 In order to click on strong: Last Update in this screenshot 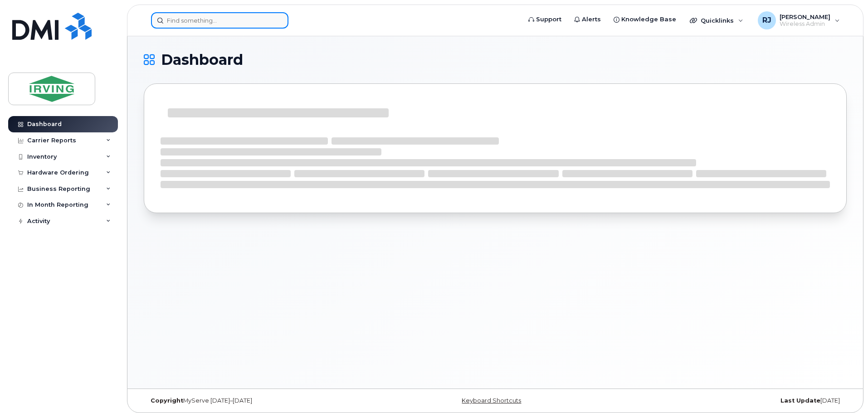, I will do `click(800, 400)`.